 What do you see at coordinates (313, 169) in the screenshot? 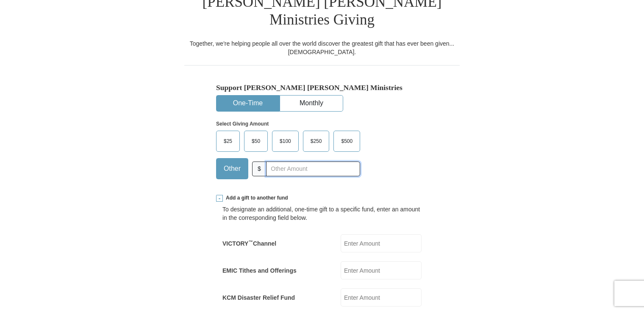
I see `input: Other Amount` at bounding box center [313, 169].